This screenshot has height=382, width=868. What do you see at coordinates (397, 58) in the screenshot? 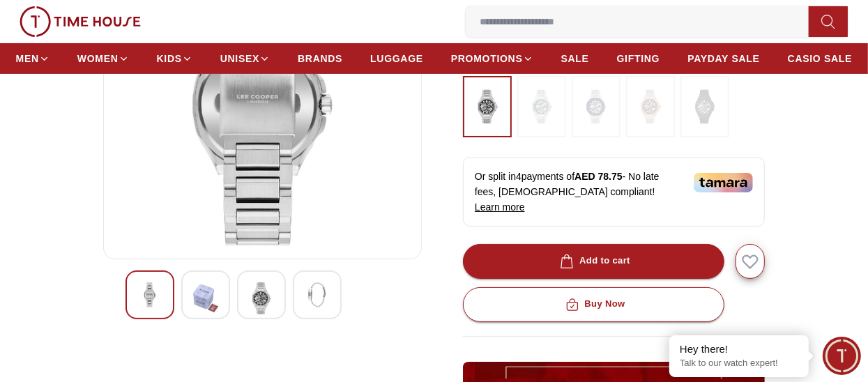
I see `a: LUGGAGE` at bounding box center [397, 58].